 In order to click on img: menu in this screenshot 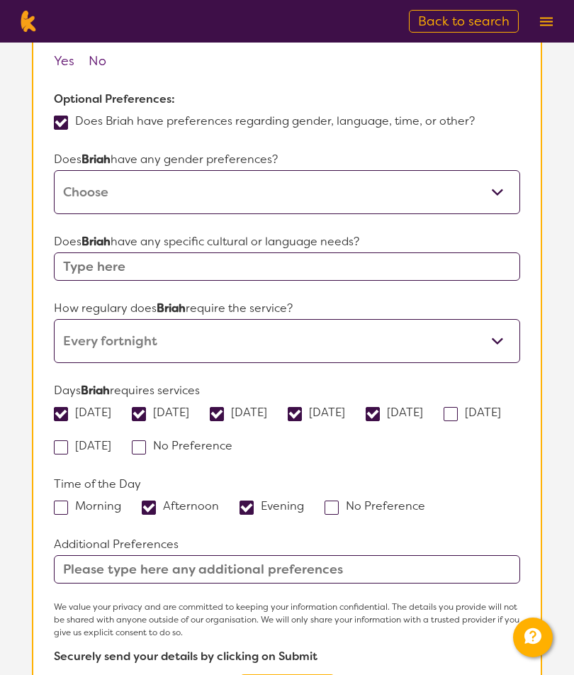, I will do `click(547, 21)`.